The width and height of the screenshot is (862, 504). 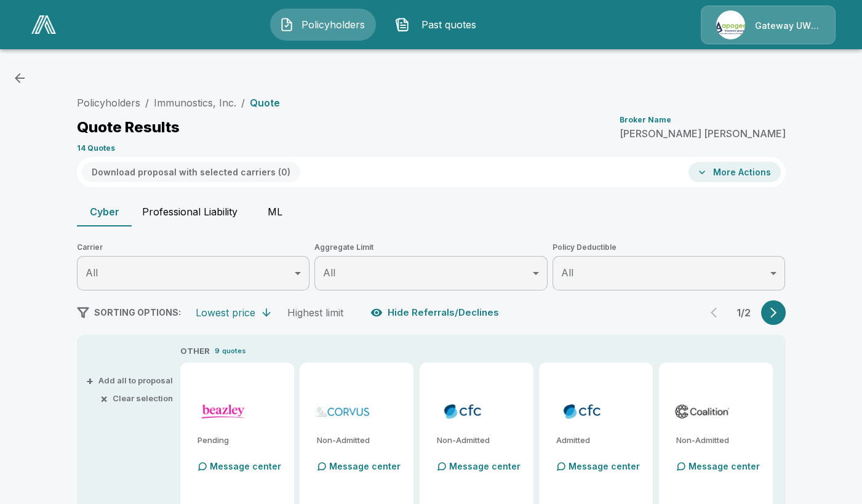 What do you see at coordinates (193, 248) in the screenshot?
I see `span: Carrier` at bounding box center [193, 248].